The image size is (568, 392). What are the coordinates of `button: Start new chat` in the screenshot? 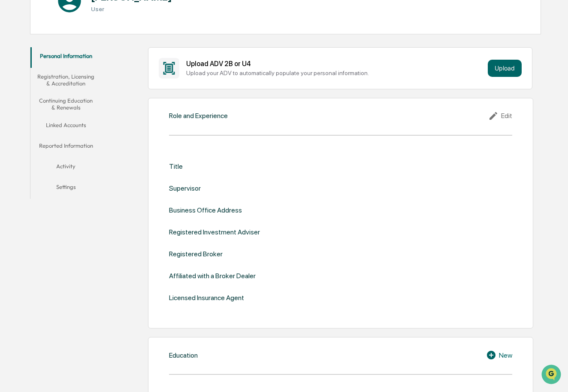 It's located at (151, 74).